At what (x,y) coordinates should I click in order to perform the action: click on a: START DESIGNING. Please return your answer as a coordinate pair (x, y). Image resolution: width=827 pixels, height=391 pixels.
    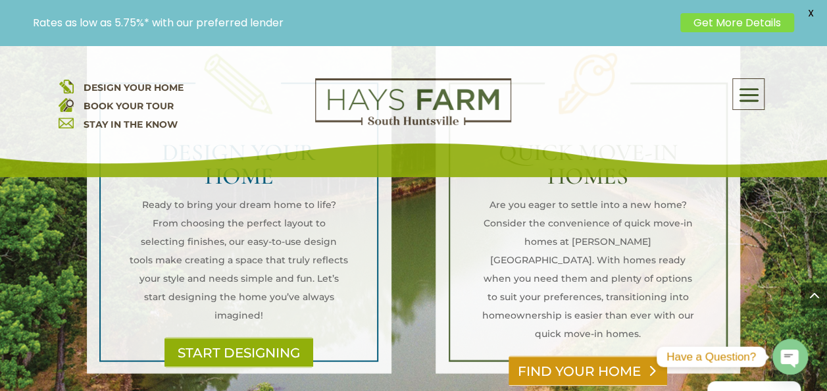
    Looking at the image, I should click on (239, 352).